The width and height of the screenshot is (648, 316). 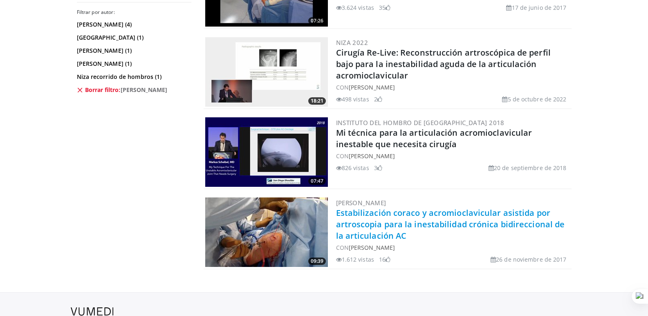 I want to click on font: Filtrar por autor:, so click(x=96, y=12).